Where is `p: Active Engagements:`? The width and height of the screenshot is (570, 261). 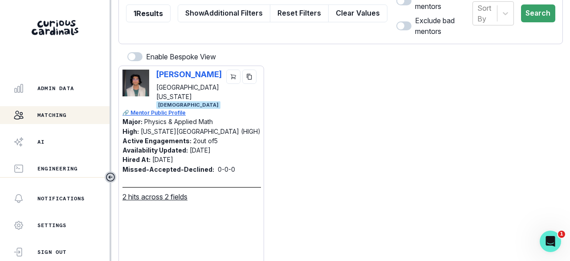
p: Active Engagements: is located at coordinates (157, 140).